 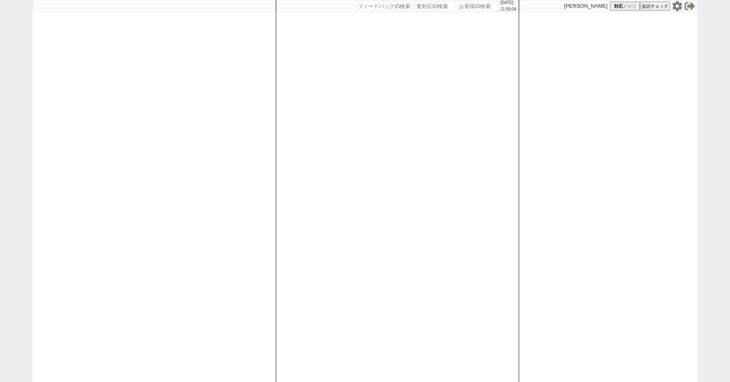 What do you see at coordinates (478, 6) in the screenshot?
I see `input: お客様ID検索` at bounding box center [478, 6].